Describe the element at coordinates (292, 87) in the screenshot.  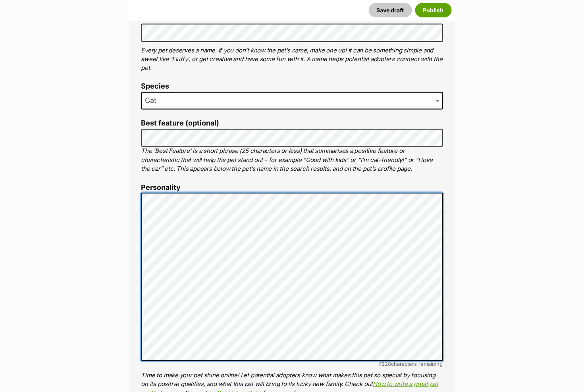
I see `label: Species` at that location.